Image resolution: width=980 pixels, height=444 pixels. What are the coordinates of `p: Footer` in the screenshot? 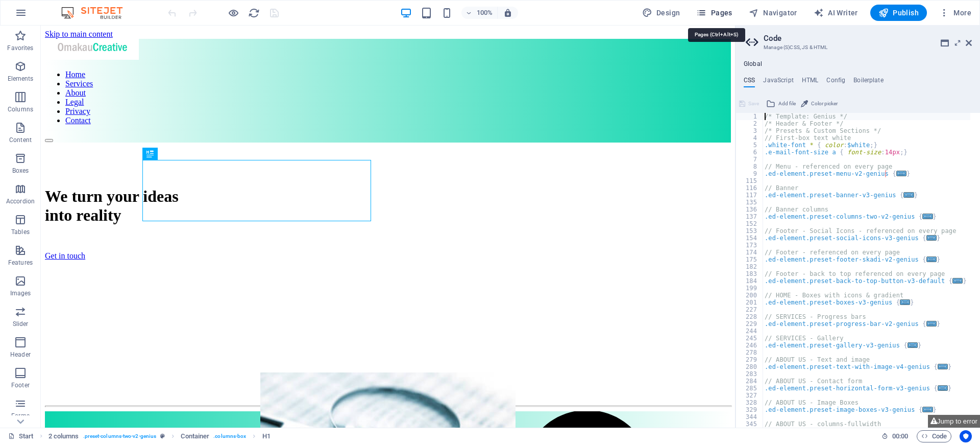 It's located at (21, 385).